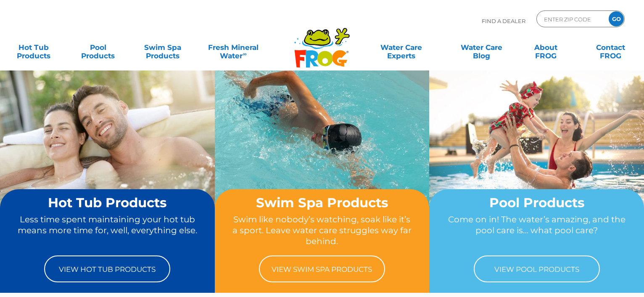 The image size is (644, 297). I want to click on img: Frog Products Logo, so click(322, 42).